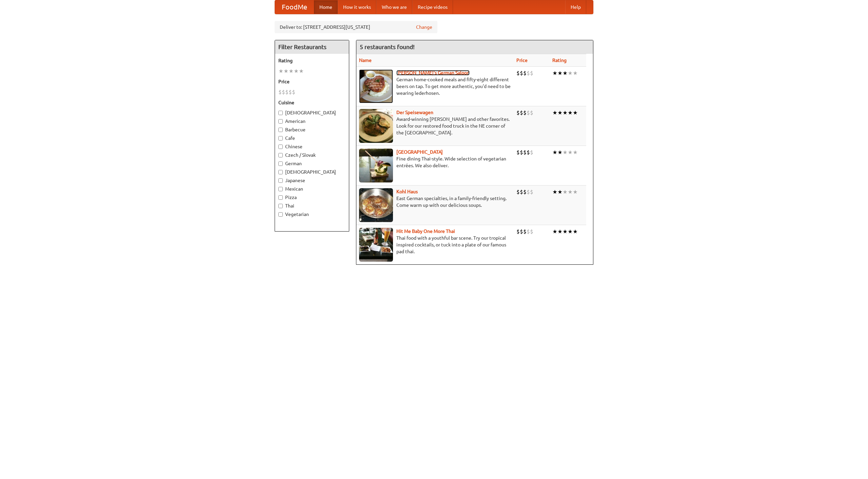  I want to click on a: Name, so click(365, 60).